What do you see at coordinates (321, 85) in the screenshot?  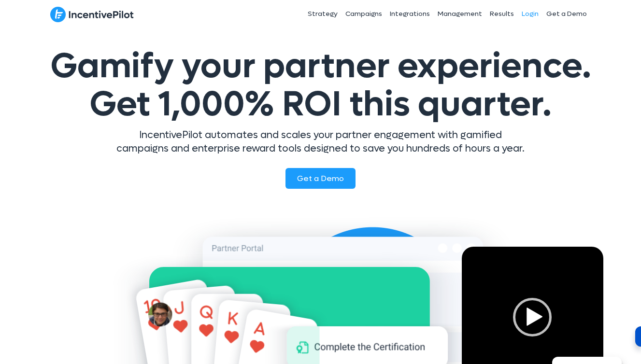 I see `span: Gamify your partner experience.` at bounding box center [321, 85].